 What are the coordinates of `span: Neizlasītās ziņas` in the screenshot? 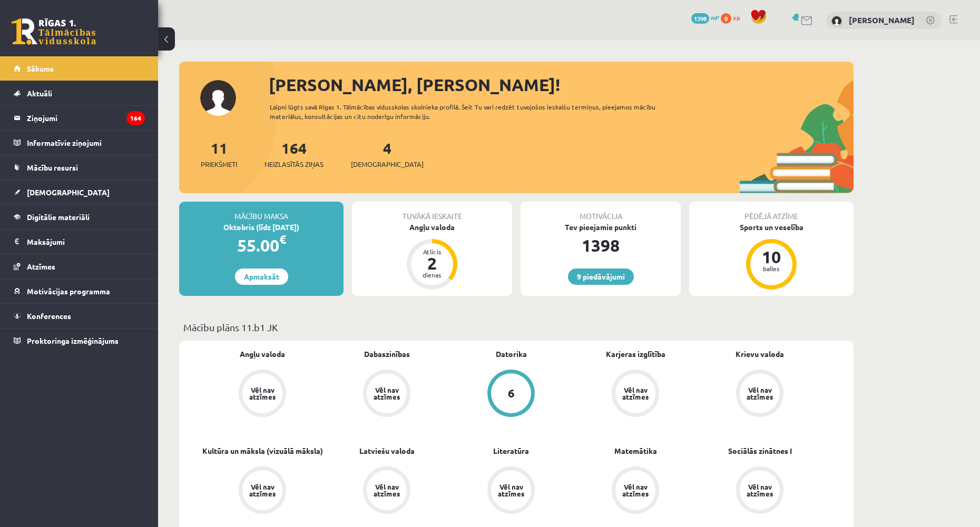 It's located at (294, 164).